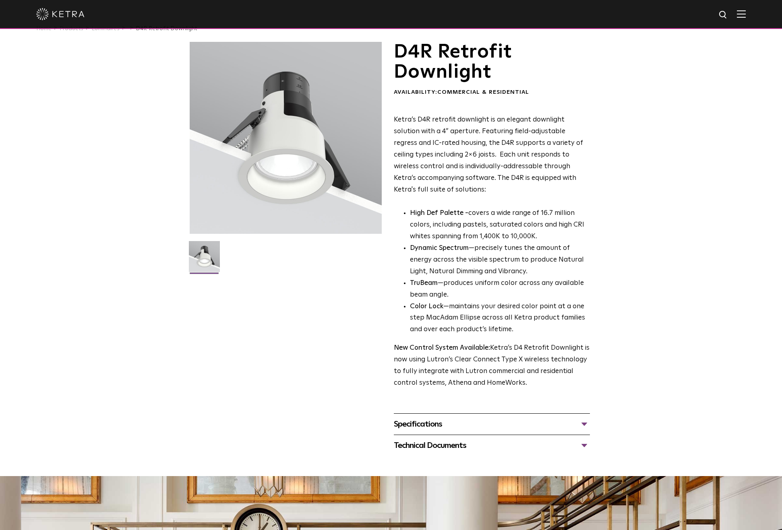 The image size is (782, 530). What do you see at coordinates (426, 306) in the screenshot?
I see `strong: Color Lock` at bounding box center [426, 306].